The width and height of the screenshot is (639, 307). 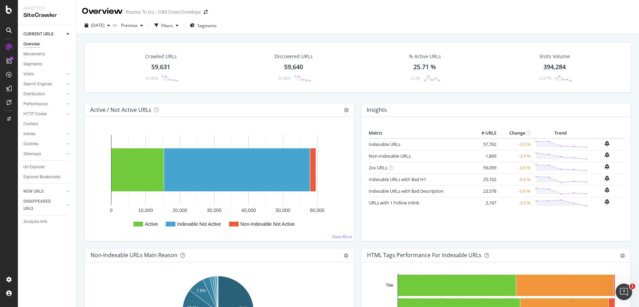 What do you see at coordinates (47, 15) in the screenshot?
I see `div: SiteCrawler` at bounding box center [47, 15].